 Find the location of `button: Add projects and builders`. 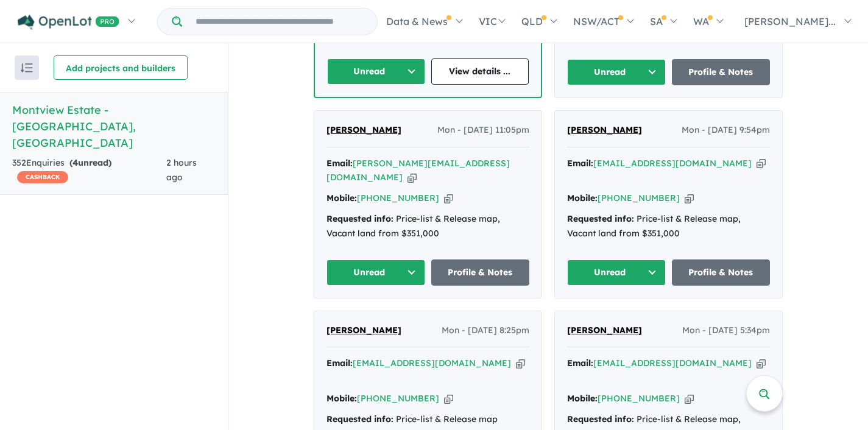

button: Add projects and builders is located at coordinates (121, 68).